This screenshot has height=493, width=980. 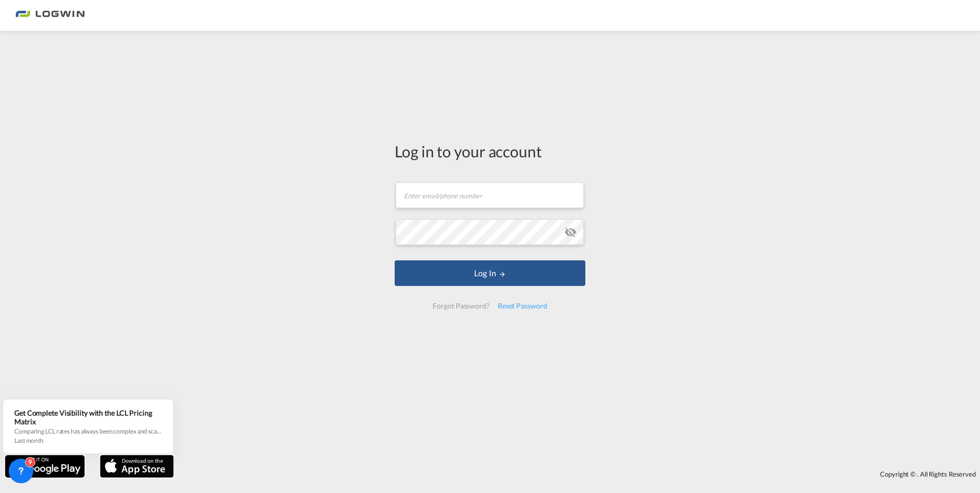 I want to click on img: apple.png, so click(x=137, y=466).